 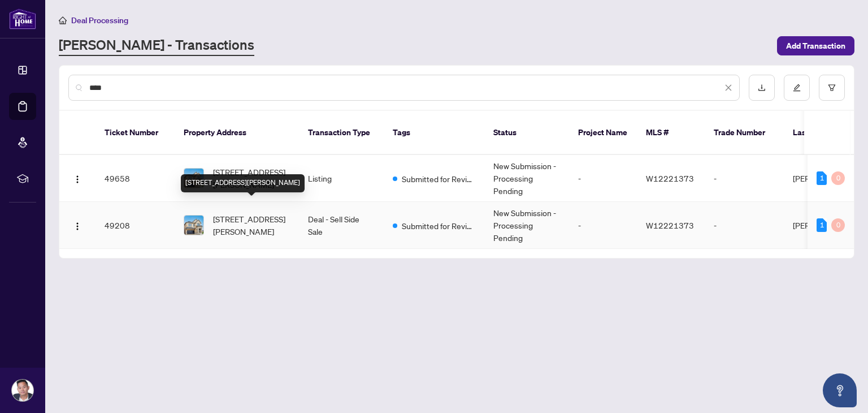 What do you see at coordinates (527, 133) in the screenshot?
I see `th: Status` at bounding box center [527, 133].